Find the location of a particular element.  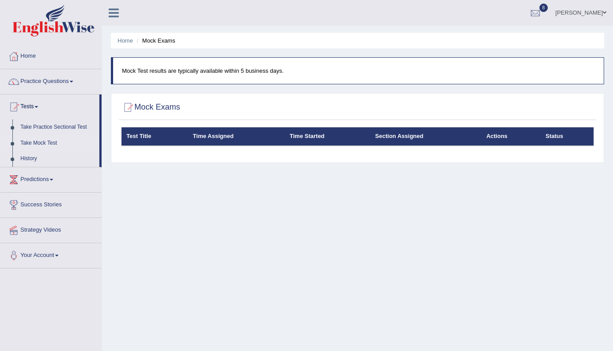

span: 8 is located at coordinates (544, 8).